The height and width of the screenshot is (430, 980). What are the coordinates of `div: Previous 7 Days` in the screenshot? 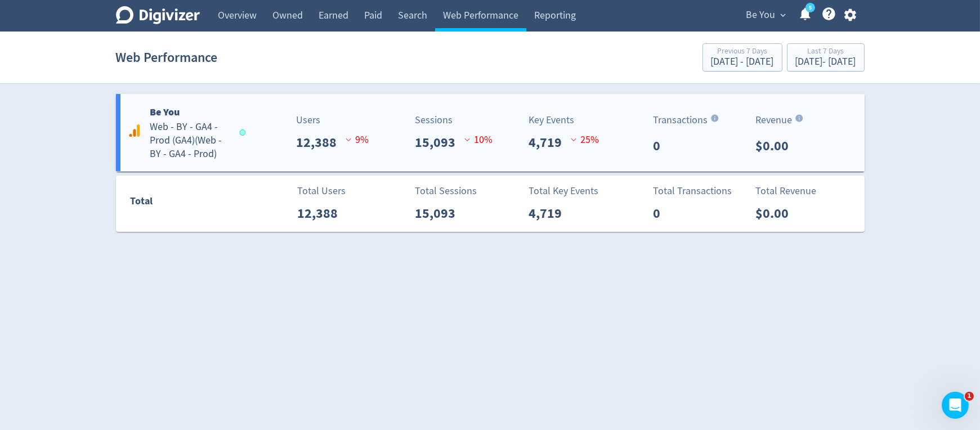 It's located at (743, 52).